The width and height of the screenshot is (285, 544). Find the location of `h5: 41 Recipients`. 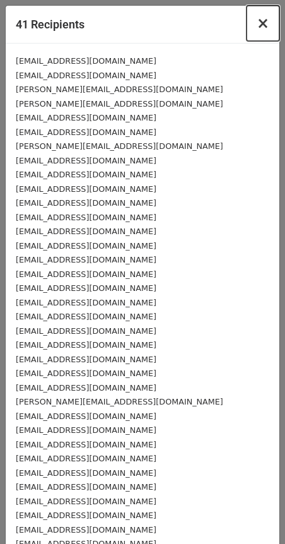

h5: 41 Recipients is located at coordinates (50, 24).